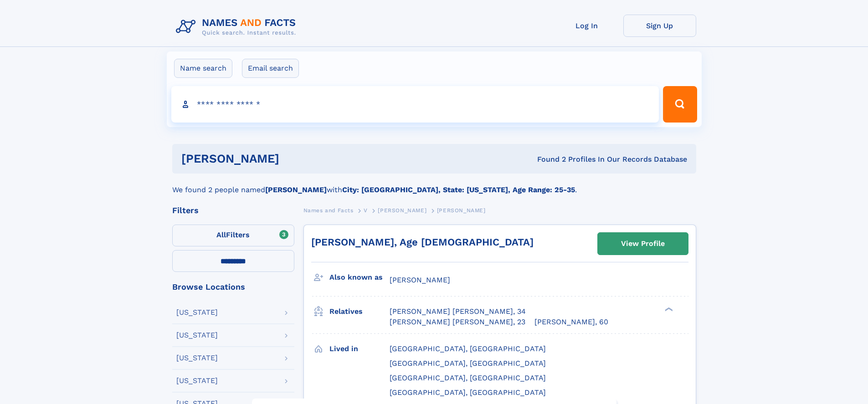 This screenshot has width=868, height=404. Describe the element at coordinates (233, 210) in the screenshot. I see `div: Filters` at that location.